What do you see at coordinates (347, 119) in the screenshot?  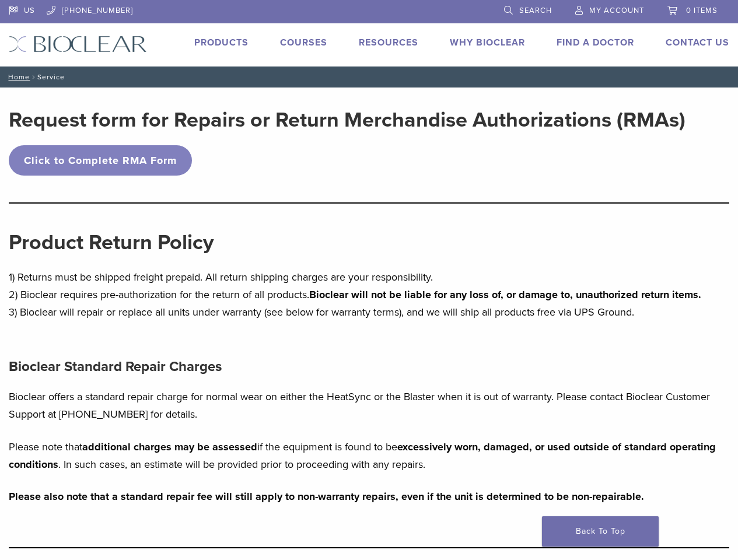 I see `strong: Request form for Repairs or Return Merchandise Authorizations (RMAs)` at bounding box center [347, 119].